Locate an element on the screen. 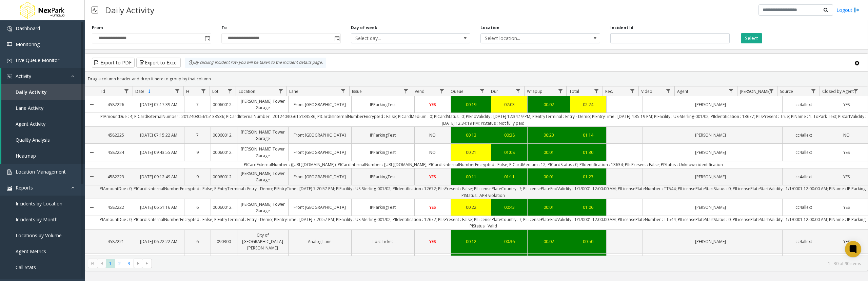 Image resolution: width=868 pixels, height=281 pixels. span: Source is located at coordinates (787, 91).